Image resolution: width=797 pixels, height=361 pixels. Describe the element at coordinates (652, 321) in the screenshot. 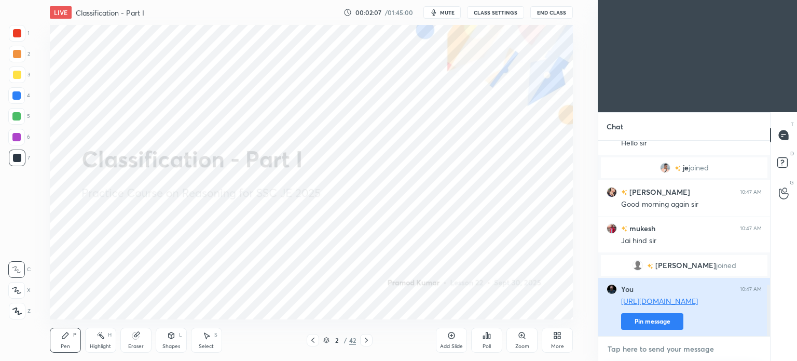

I see `button: Pin message` at that location.